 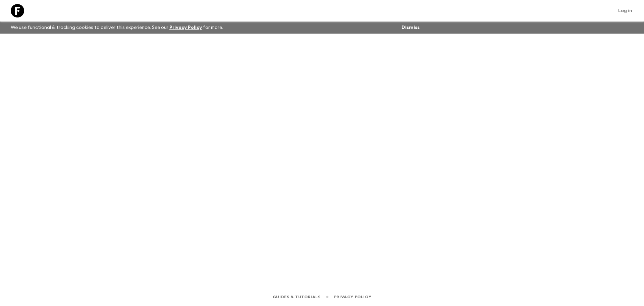 I want to click on a: Guides & Tutorials, so click(x=296, y=297).